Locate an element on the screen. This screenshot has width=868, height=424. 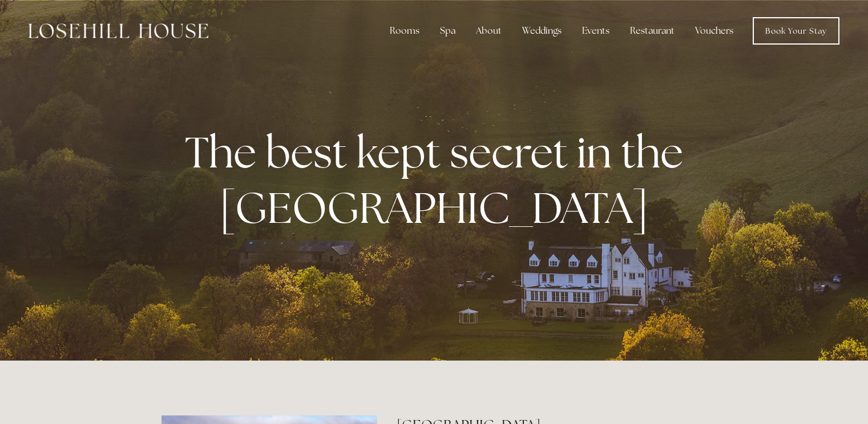
a: Book Your Stay is located at coordinates (796, 31).